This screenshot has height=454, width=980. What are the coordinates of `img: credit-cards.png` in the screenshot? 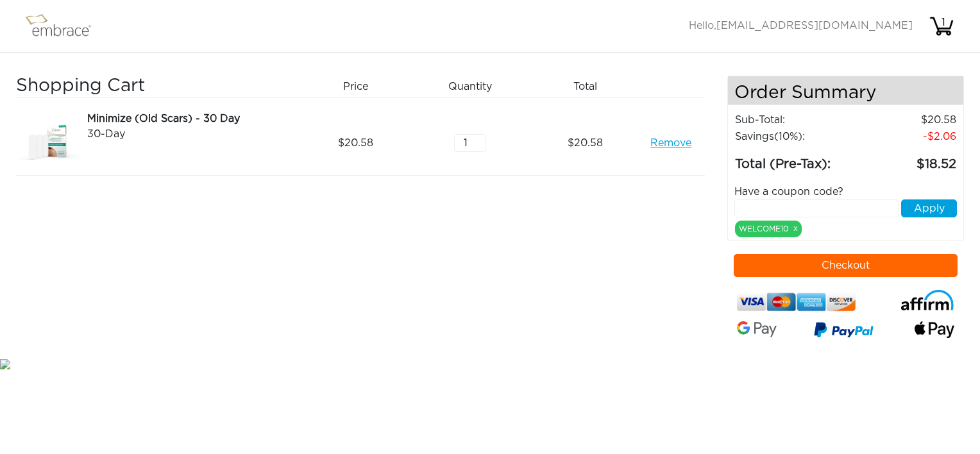 It's located at (796, 302).